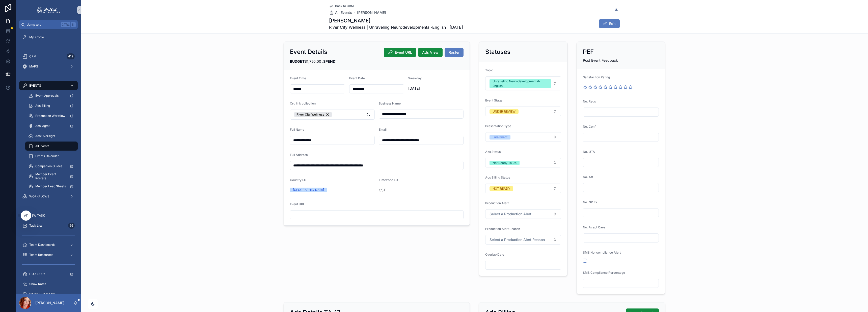 The height and width of the screenshot is (312, 868). What do you see at coordinates (32, 56) in the screenshot?
I see `span: CRM` at bounding box center [32, 56].